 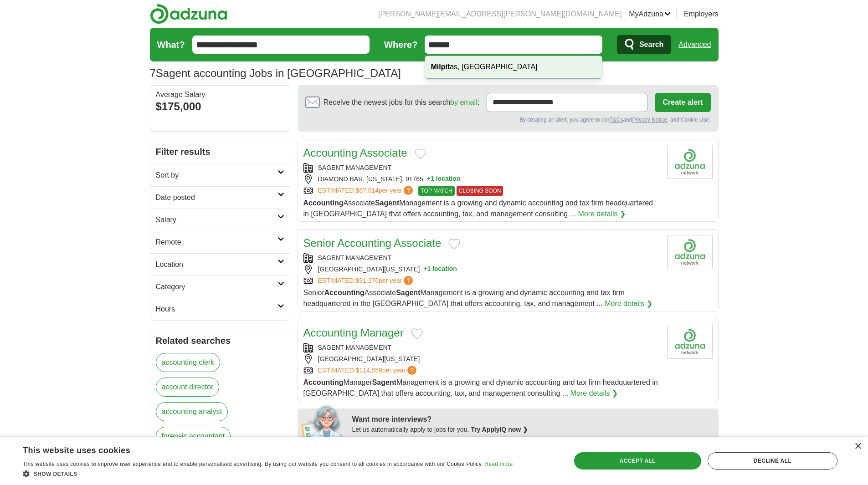 I want to click on h2: Category, so click(x=216, y=287).